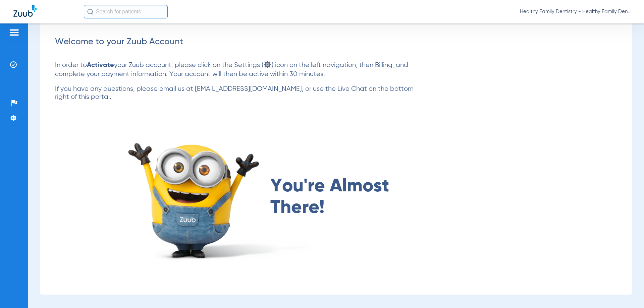  What do you see at coordinates (237, 70) in the screenshot?
I see `p: In order to your Zuub account, please click on the Settings ( ) icon on the left navigation, then...` at bounding box center [237, 70].